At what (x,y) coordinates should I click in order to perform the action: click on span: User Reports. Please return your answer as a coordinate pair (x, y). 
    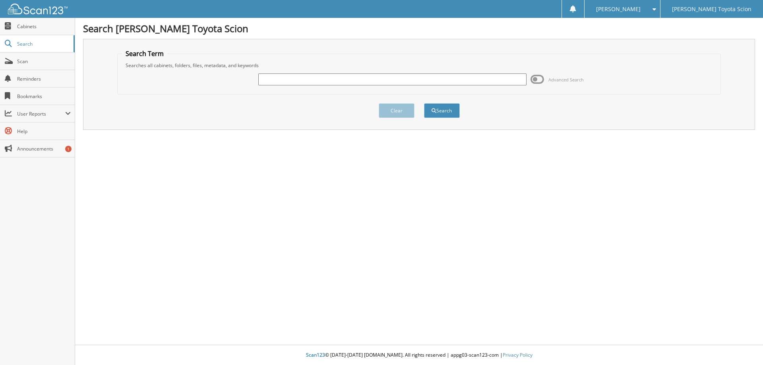
    Looking at the image, I should click on (41, 114).